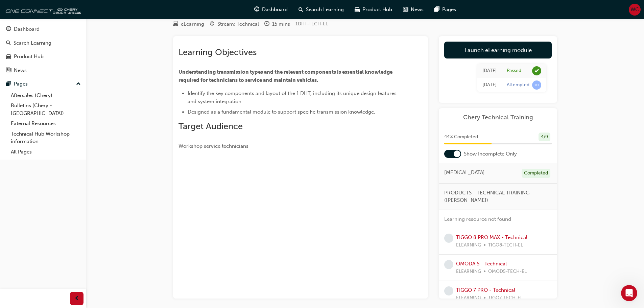 The width and height of the screenshot is (644, 308). Describe the element at coordinates (213, 146) in the screenshot. I see `span: Workshop service technicians` at that location.